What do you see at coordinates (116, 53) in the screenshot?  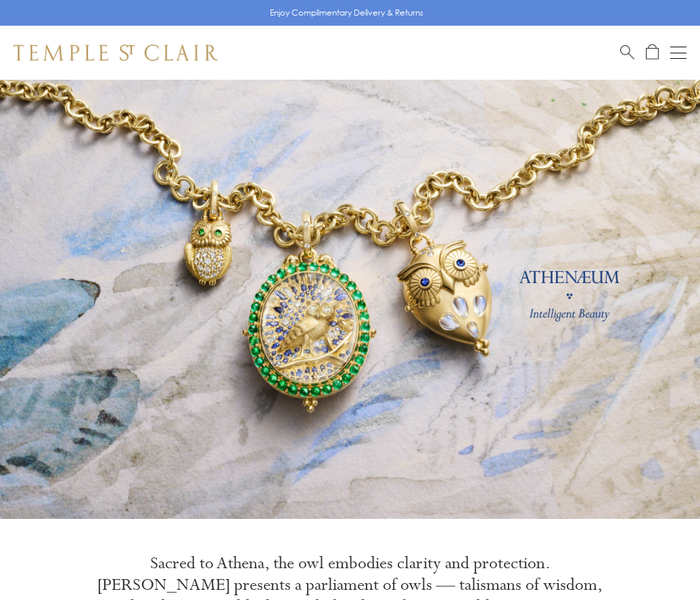 I see `img: Temple St. Clair` at bounding box center [116, 53].